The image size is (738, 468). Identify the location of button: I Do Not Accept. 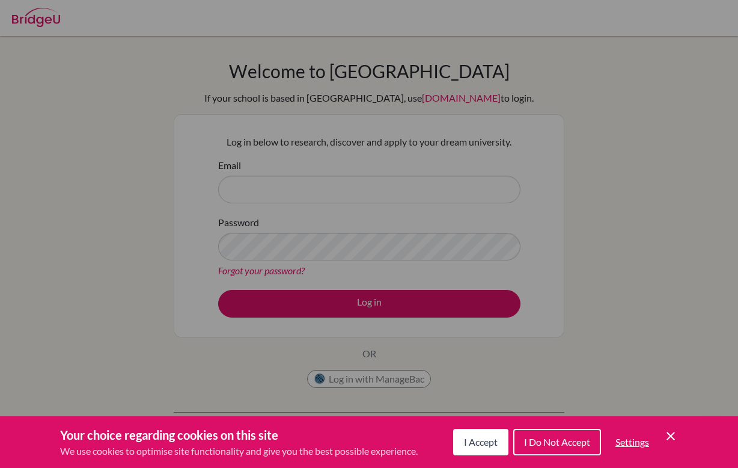
(557, 442).